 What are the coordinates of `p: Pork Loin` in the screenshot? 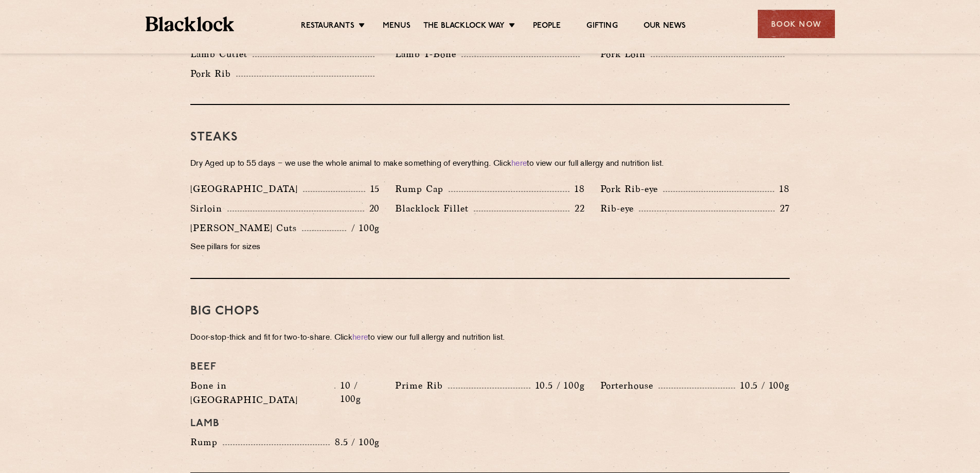 It's located at (626, 54).